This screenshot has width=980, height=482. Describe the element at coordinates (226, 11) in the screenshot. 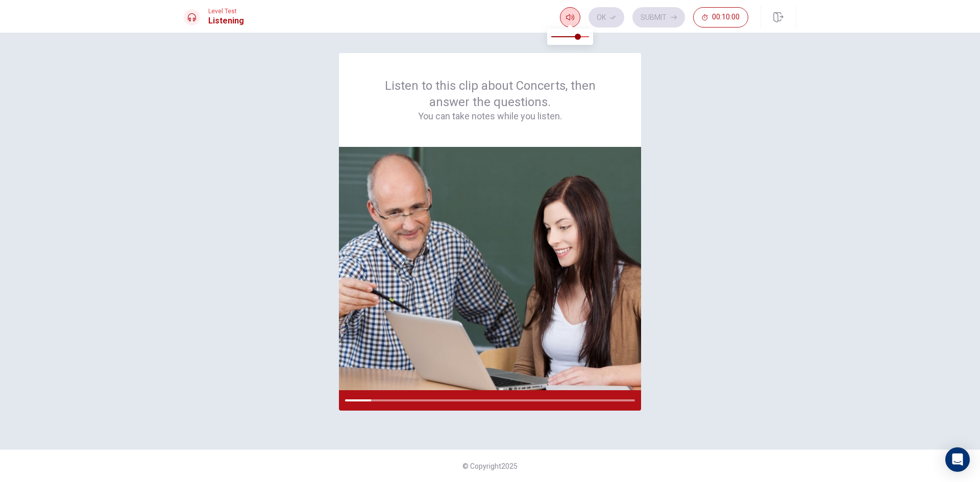

I see `span: Level Test` at that location.